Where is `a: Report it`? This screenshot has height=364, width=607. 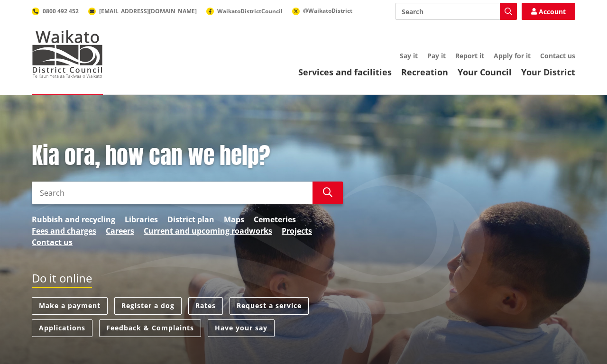
a: Report it is located at coordinates (470, 56).